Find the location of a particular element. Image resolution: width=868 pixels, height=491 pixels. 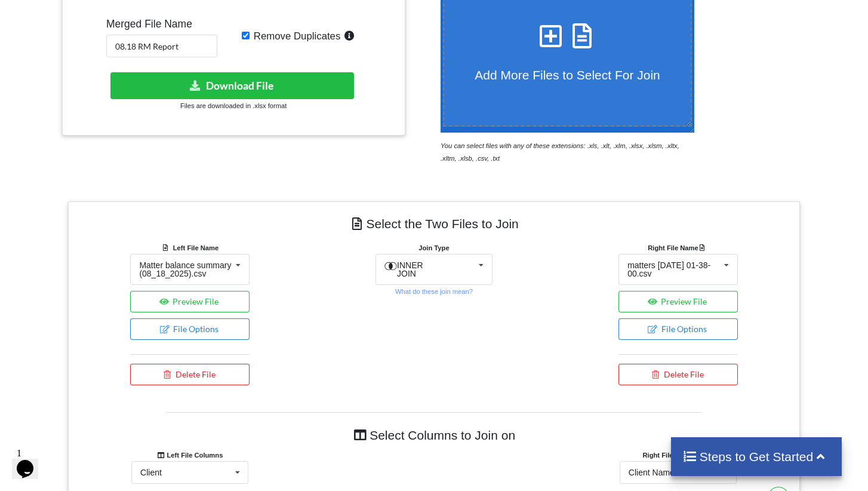

b: Left File Name is located at coordinates (196, 248).